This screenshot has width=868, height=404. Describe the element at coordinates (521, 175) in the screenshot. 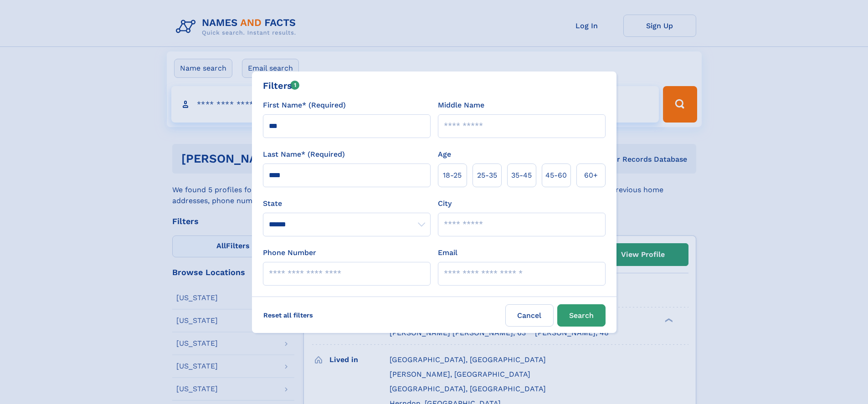

I see `span: 35‑45` at that location.